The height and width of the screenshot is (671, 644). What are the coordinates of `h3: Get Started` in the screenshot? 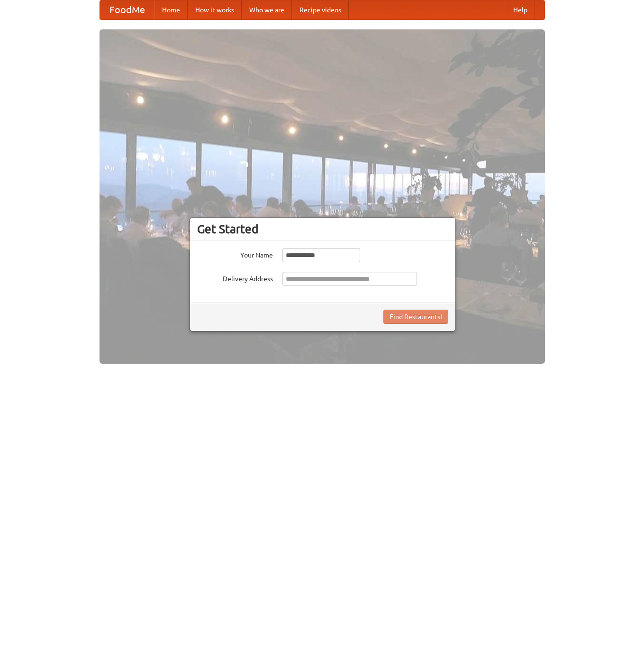 It's located at (323, 229).